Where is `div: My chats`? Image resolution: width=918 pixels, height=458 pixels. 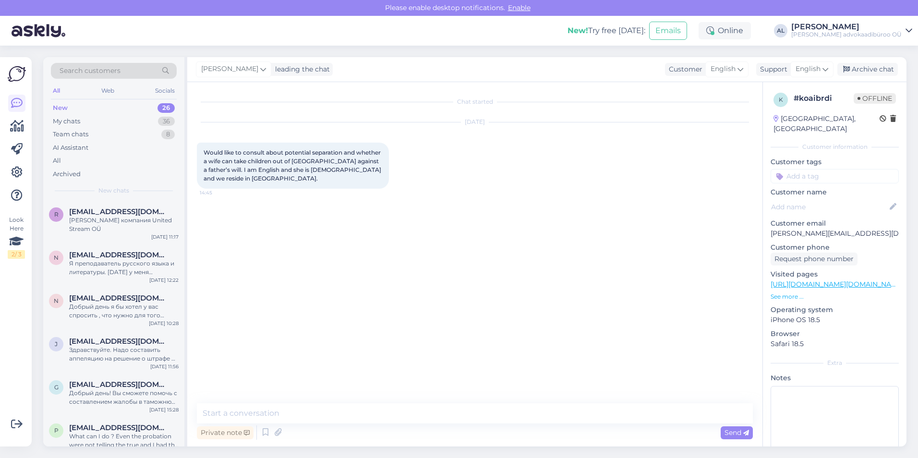 div: My chats is located at coordinates (66, 121).